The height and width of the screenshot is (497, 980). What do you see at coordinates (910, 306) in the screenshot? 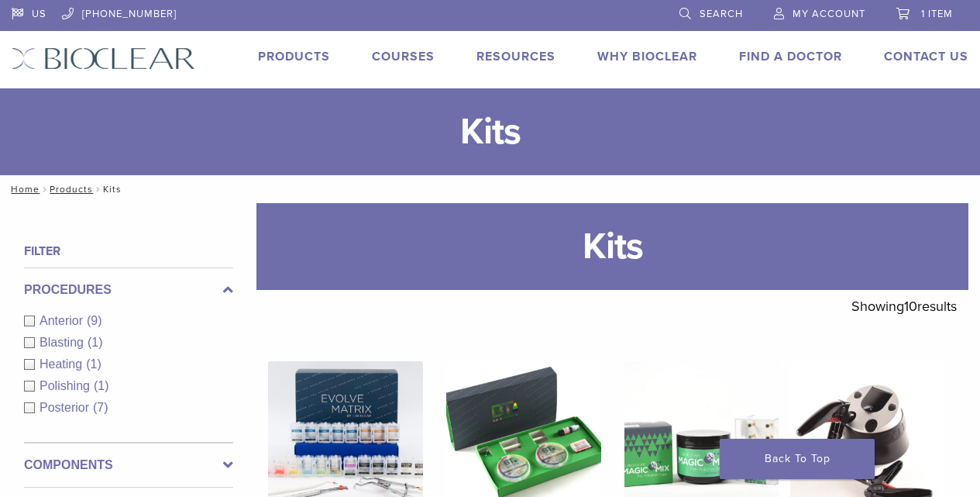
I see `span: 10` at bounding box center [910, 306].